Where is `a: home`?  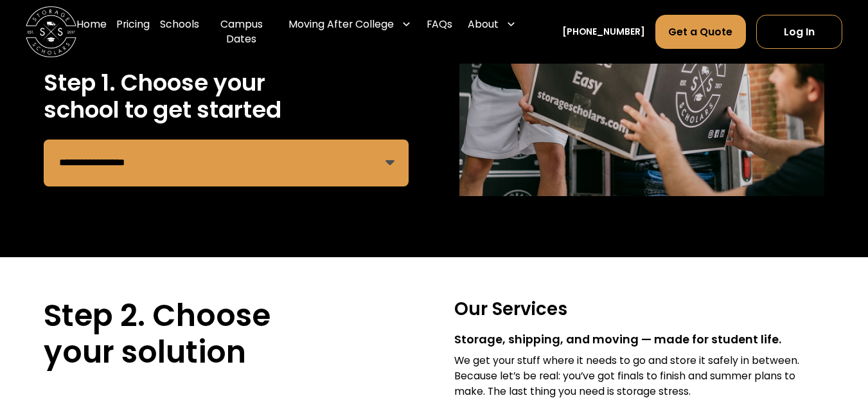
a: home is located at coordinates (51, 31).